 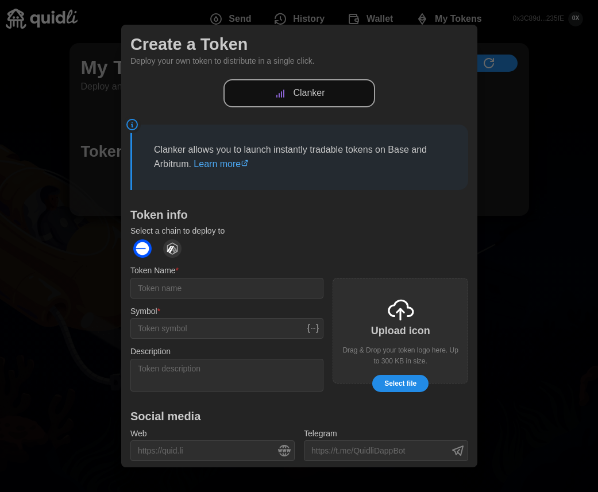 What do you see at coordinates (221, 164) in the screenshot?
I see `a: Learn more` at bounding box center [221, 164].